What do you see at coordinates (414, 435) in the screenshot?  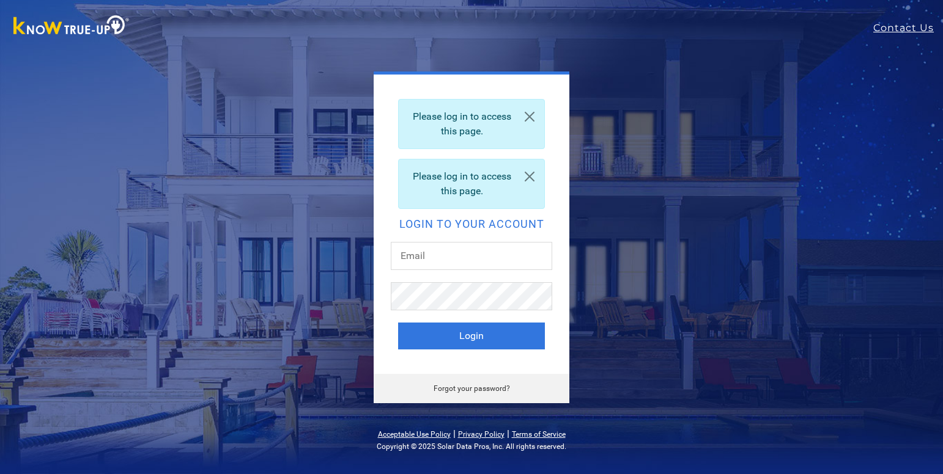 I see `a: Acceptable Use Policy` at bounding box center [414, 435].